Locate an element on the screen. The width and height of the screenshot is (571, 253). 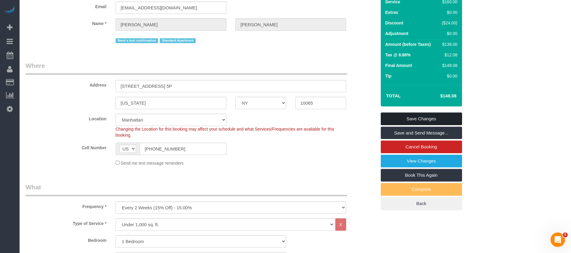
span: 5 is located at coordinates (566, 235).